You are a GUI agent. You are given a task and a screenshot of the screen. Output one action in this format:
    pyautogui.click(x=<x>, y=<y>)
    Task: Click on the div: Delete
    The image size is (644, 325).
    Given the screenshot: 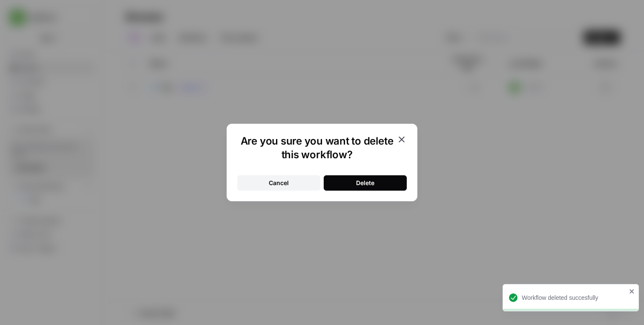 What is the action you would take?
    pyautogui.click(x=365, y=183)
    